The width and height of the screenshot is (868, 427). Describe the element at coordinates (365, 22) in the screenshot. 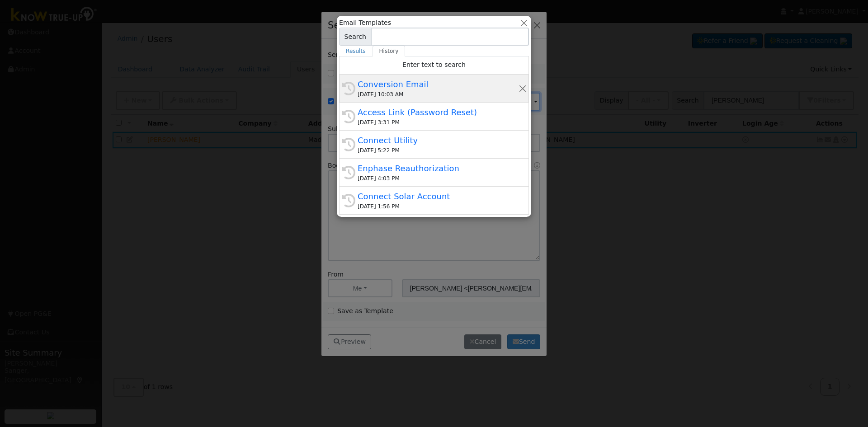

I see `span: Email Templates` at that location.